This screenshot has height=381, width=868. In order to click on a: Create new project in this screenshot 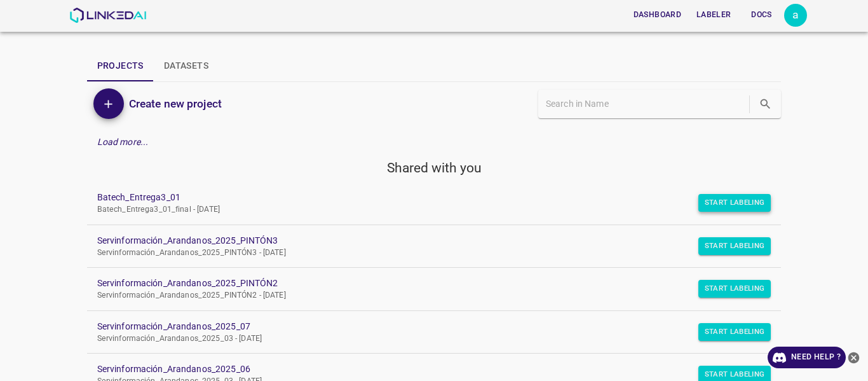, I will do `click(173, 104)`.